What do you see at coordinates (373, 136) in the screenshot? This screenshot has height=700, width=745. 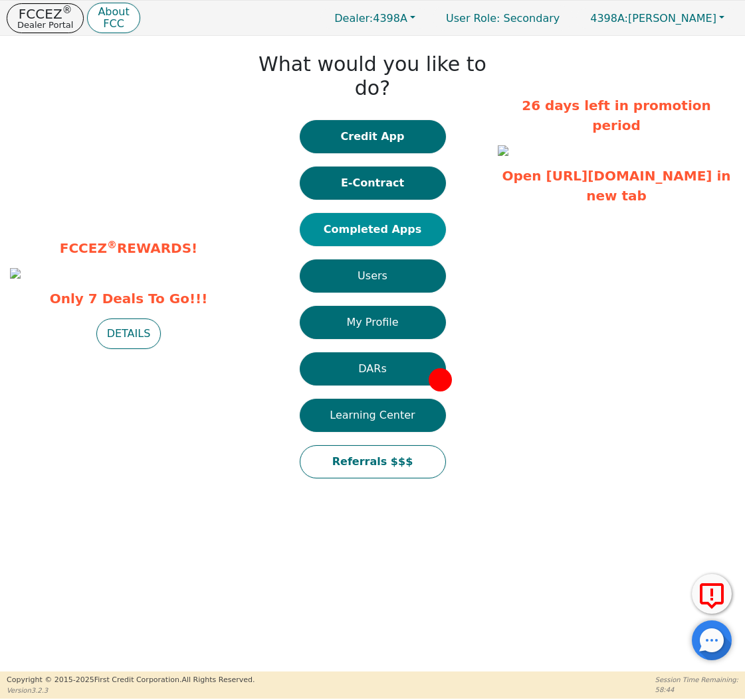 I see `button: Credit App` at bounding box center [373, 136].